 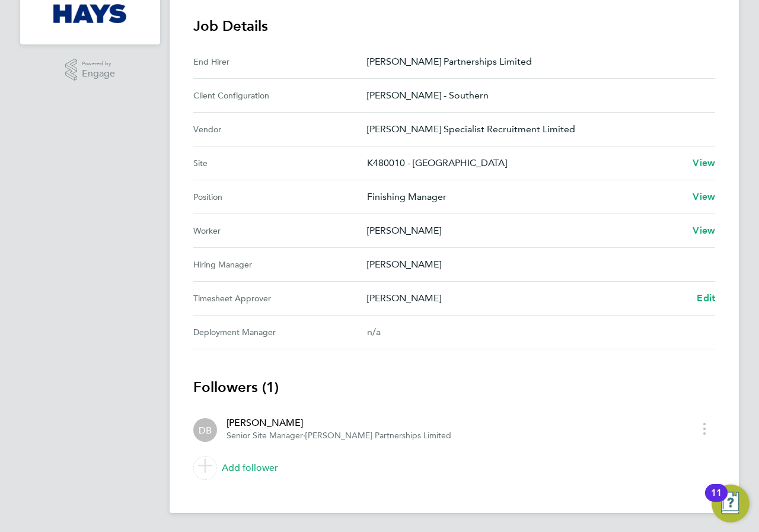 What do you see at coordinates (98, 63) in the screenshot?
I see `span: Powered by` at bounding box center [98, 63].